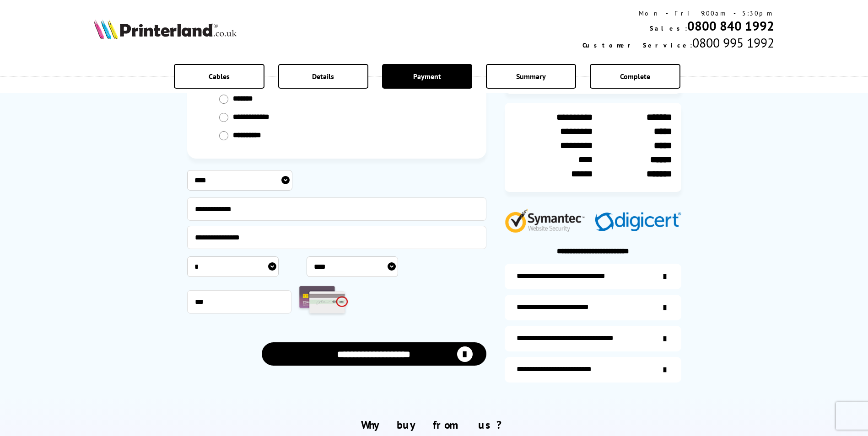 The image size is (868, 436). What do you see at coordinates (731, 25) in the screenshot?
I see `a: 0800 840 1992` at bounding box center [731, 25].